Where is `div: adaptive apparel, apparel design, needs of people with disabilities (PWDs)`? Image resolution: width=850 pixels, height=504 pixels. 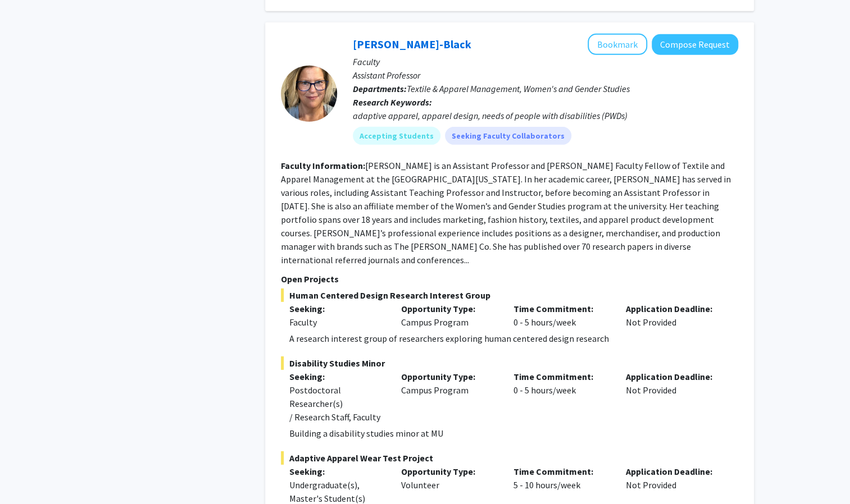 div: adaptive apparel, apparel design, needs of people with disabilities (PWDs) is located at coordinates (545, 116).